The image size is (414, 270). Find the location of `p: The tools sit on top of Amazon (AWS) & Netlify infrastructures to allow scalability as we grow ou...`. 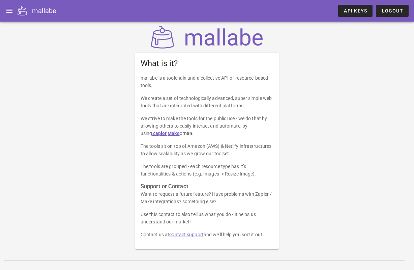

p: The tools sit on top of Amazon (AWS) & Netlify infrastructures to allow scalability as we grow ou... is located at coordinates (207, 150).